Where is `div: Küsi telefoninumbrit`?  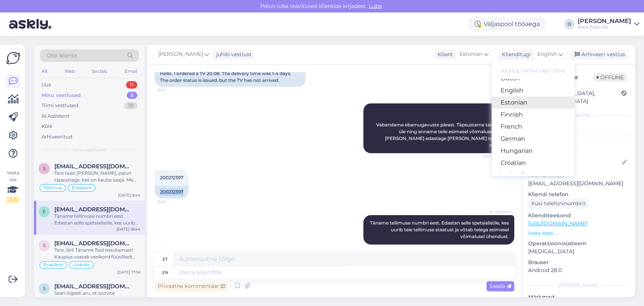 div: Küsi telefoninumbrit is located at coordinates (558, 203).